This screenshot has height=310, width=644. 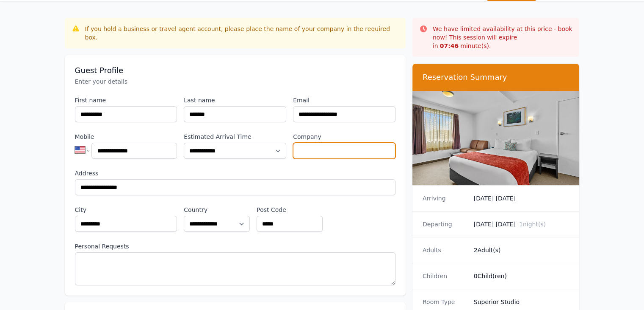 What do you see at coordinates (242, 33) in the screenshot?
I see `div: If you hold a business or travel agent account, please place the name of your company in the requ...` at bounding box center [242, 33].